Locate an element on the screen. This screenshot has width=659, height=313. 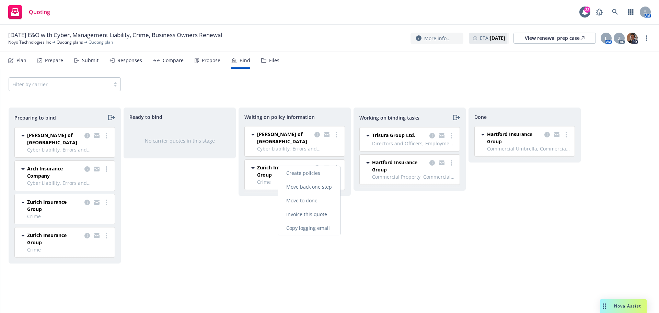
a: View renewal prep case is located at coordinates (555, 38).